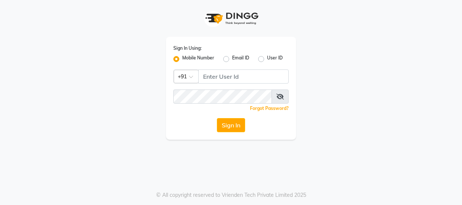 The image size is (462, 205). What do you see at coordinates (231, 125) in the screenshot?
I see `button: Sign In` at bounding box center [231, 125].